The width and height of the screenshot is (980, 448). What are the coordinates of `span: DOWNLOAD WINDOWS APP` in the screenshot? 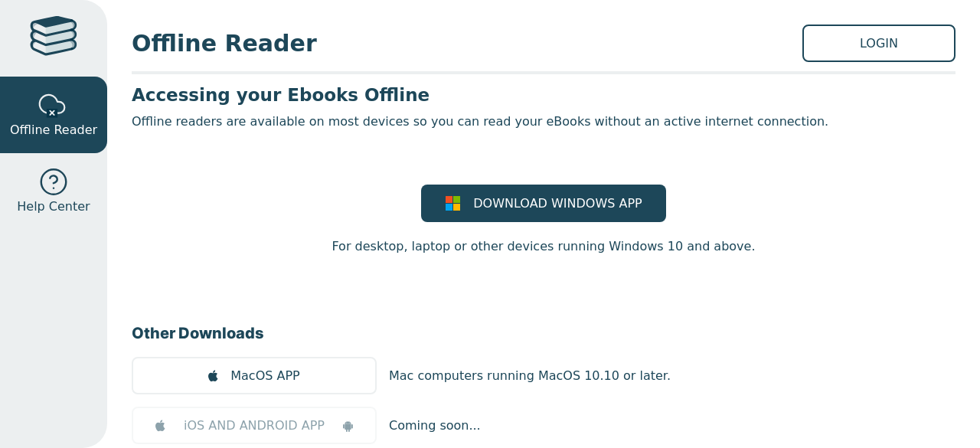 It's located at (557, 204).